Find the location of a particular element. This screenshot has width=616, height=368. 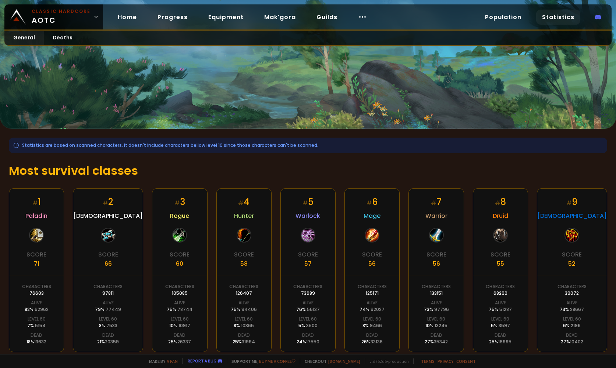

div: 58 is located at coordinates (244, 263).